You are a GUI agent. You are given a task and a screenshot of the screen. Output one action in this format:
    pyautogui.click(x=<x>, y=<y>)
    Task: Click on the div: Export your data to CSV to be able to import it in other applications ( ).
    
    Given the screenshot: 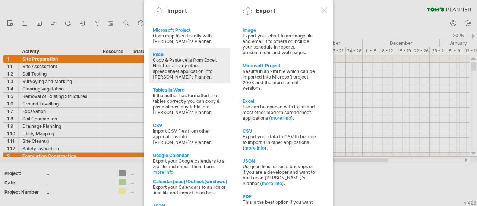 What is the action you would take?
    pyautogui.click(x=280, y=142)
    